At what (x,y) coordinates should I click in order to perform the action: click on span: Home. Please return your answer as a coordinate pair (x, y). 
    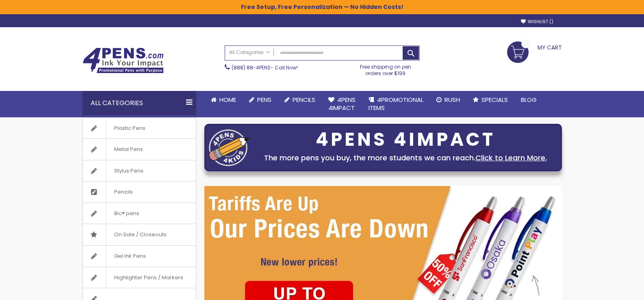
    Looking at the image, I should click on (227, 100).